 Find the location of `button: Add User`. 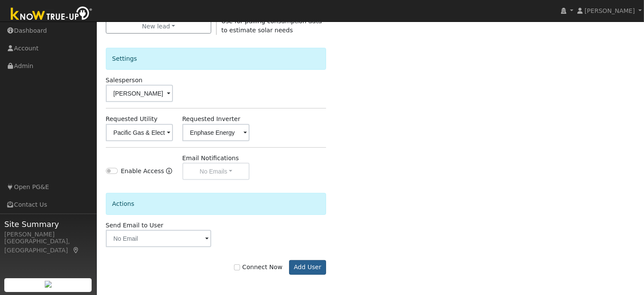

button: Add User is located at coordinates (308, 268).